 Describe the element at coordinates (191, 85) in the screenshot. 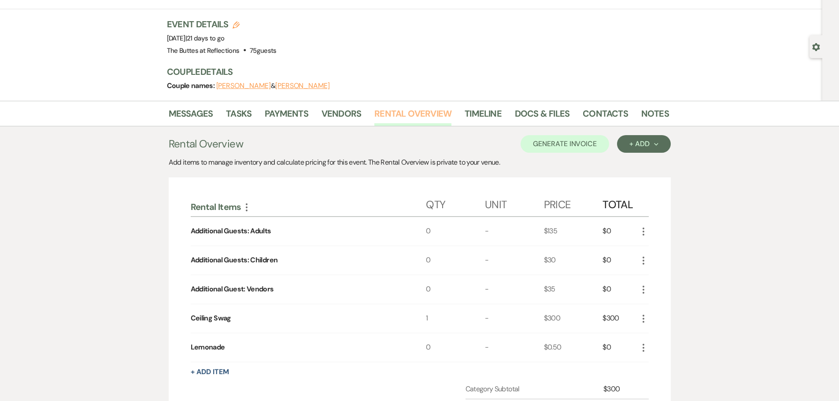

I see `span: Couple names:` at that location.